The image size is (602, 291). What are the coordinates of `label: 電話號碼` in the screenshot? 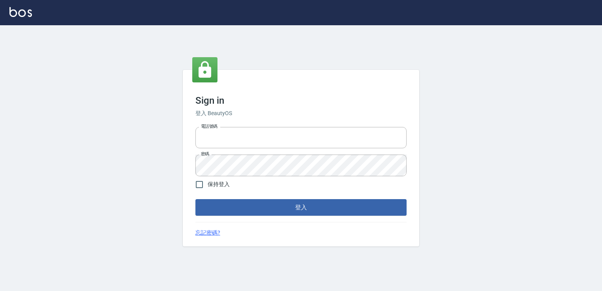 It's located at (209, 126).